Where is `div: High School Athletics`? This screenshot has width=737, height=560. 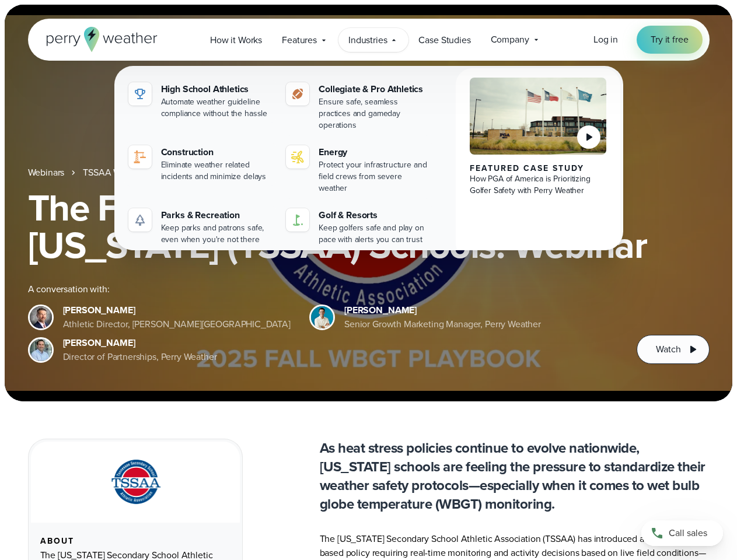
div: High School Athletics is located at coordinates (217, 90).